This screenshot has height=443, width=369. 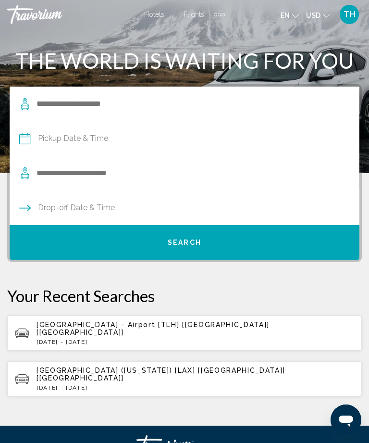 I want to click on button: User Menu, so click(x=350, y=14).